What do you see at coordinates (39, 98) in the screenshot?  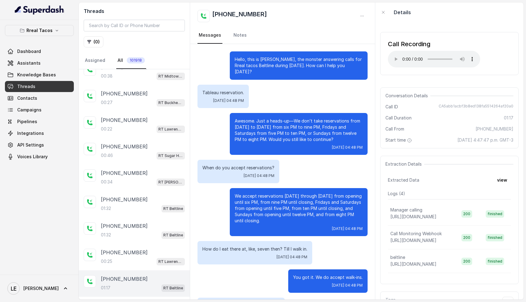 I see `a: Contacts` at bounding box center [39, 98].